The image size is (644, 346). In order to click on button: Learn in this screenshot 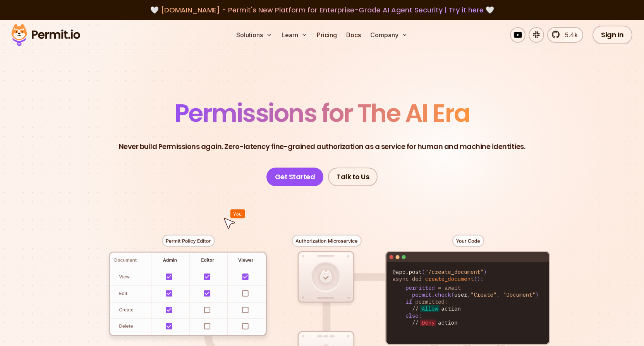, I will do `click(295, 35)`.